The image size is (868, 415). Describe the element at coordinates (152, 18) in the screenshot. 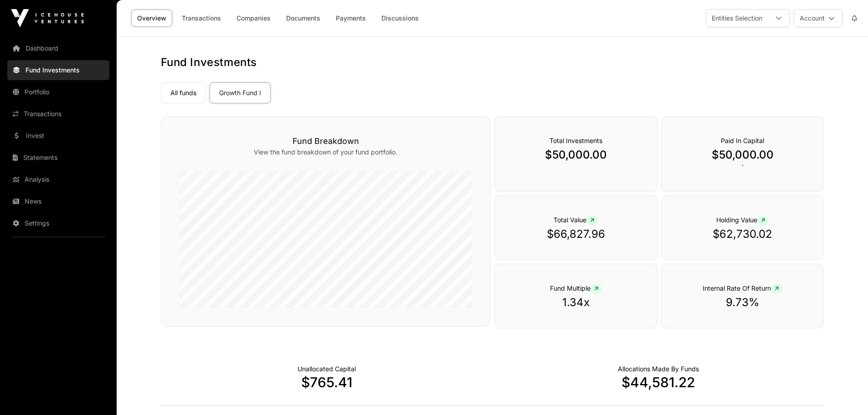

I see `a: Overview` at that location.